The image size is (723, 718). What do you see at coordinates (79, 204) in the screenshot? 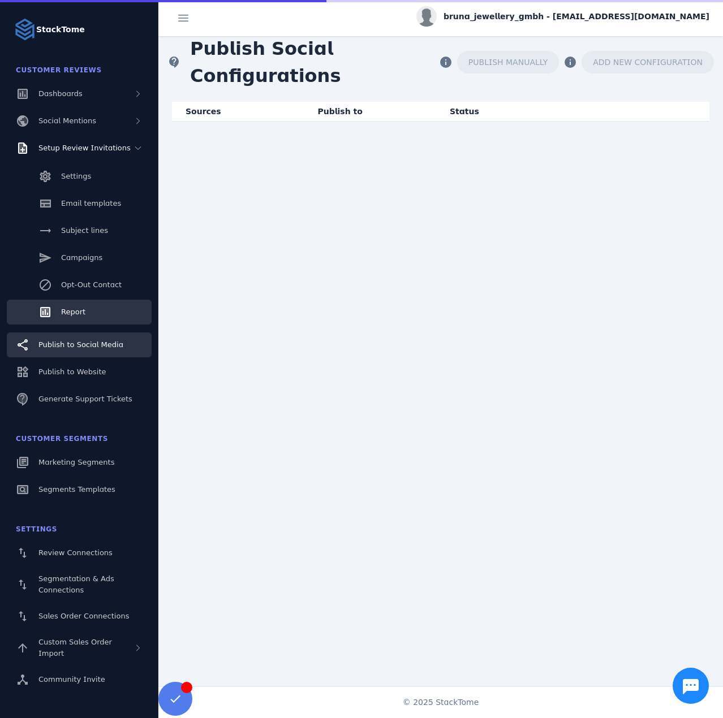
I see `a: Email templates` at bounding box center [79, 204].